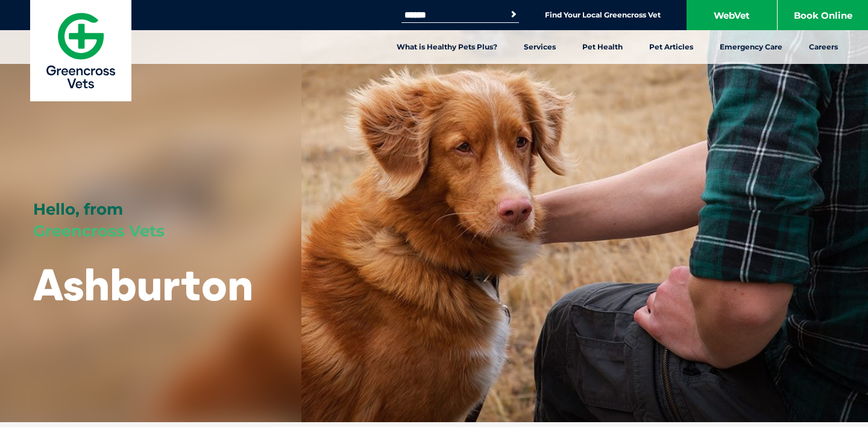 The width and height of the screenshot is (868, 427). What do you see at coordinates (751, 47) in the screenshot?
I see `a: Emergency Care` at bounding box center [751, 47].